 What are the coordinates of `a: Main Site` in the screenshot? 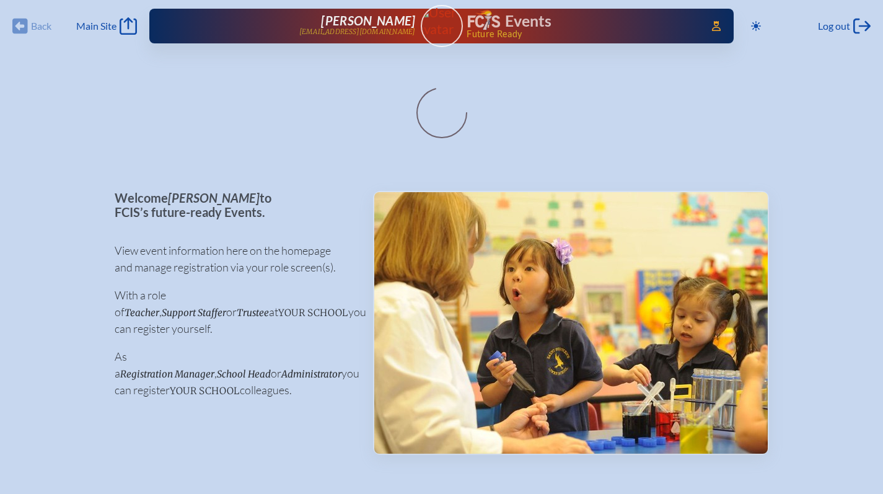 It's located at (107, 26).